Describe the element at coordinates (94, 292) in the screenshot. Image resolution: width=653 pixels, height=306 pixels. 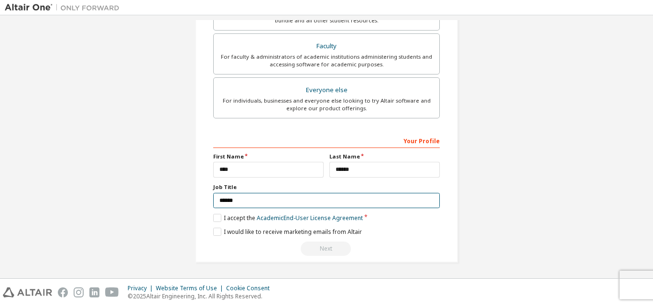
I see `img: linkedin.svg` at that location.